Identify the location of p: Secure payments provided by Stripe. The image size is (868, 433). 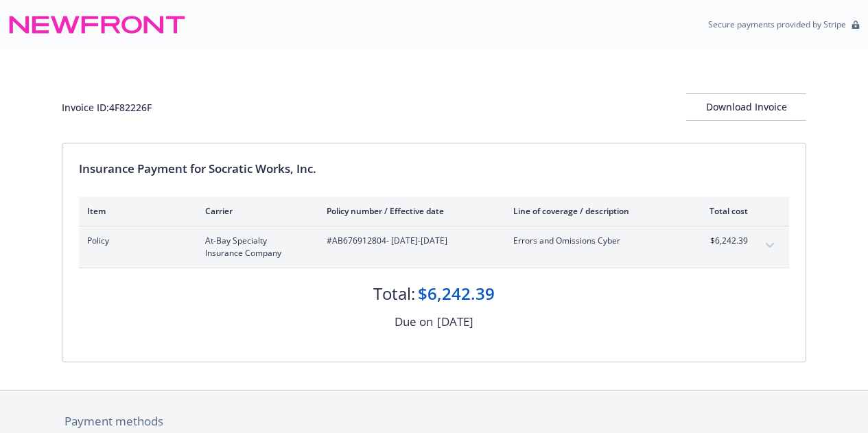
(777, 24).